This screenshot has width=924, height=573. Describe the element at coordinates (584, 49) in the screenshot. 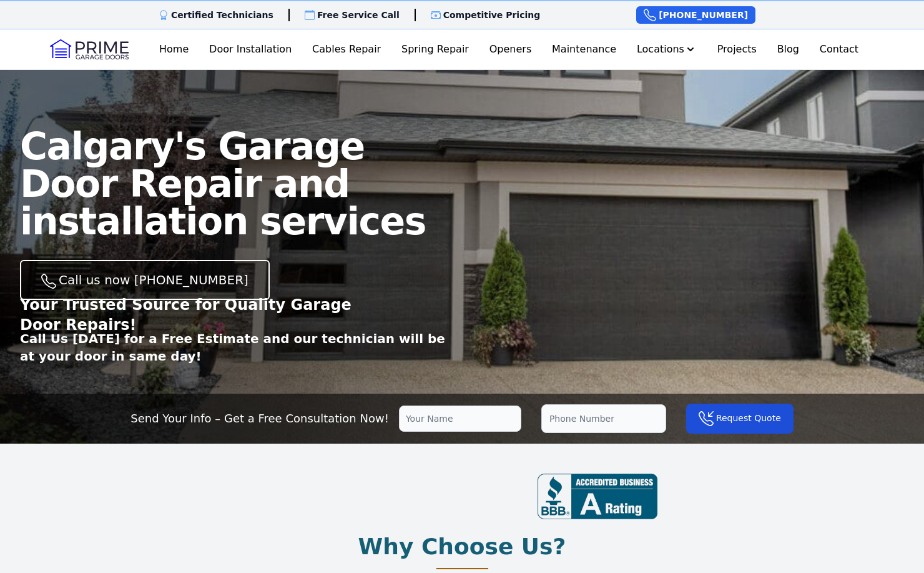

I see `a: Maintenance` at that location.